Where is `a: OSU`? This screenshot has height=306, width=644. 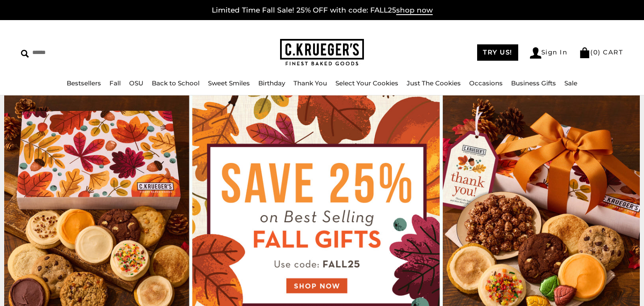
a: OSU is located at coordinates (136, 83).